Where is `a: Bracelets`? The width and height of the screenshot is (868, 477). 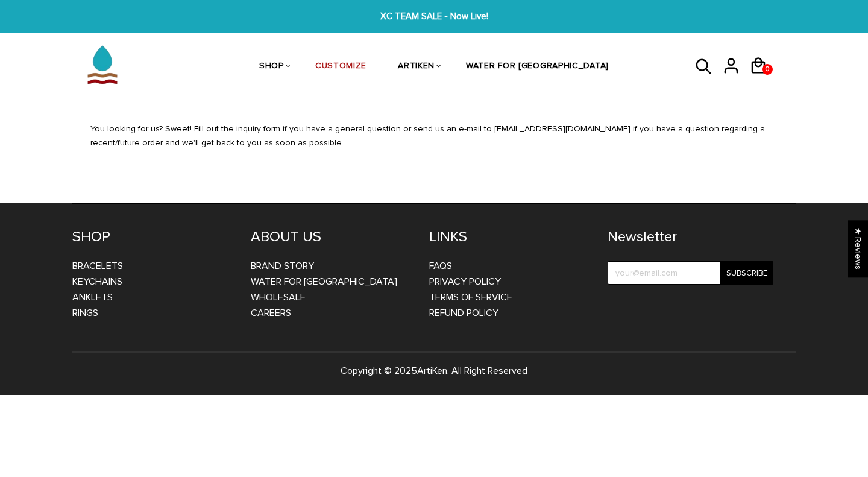
a: Bracelets is located at coordinates (97, 266).